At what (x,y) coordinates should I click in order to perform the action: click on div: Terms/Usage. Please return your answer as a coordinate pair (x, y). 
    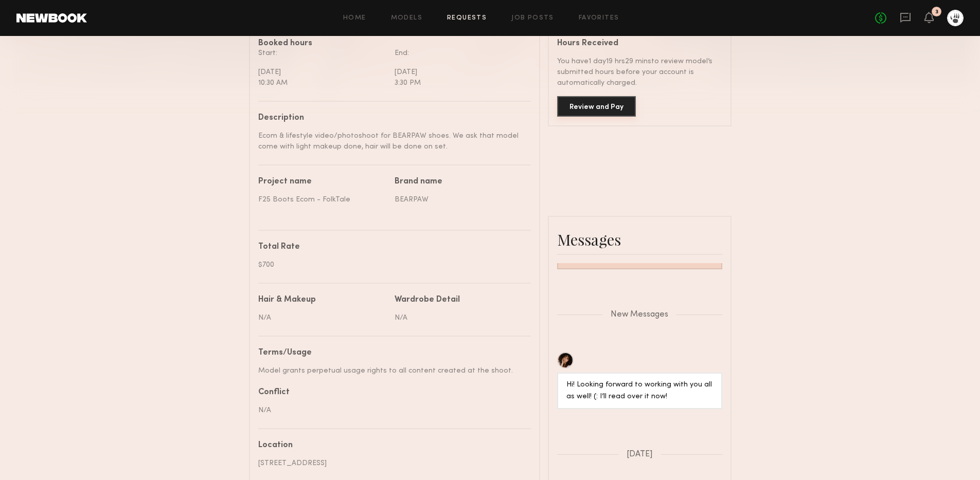
    Looking at the image, I should click on (390, 353).